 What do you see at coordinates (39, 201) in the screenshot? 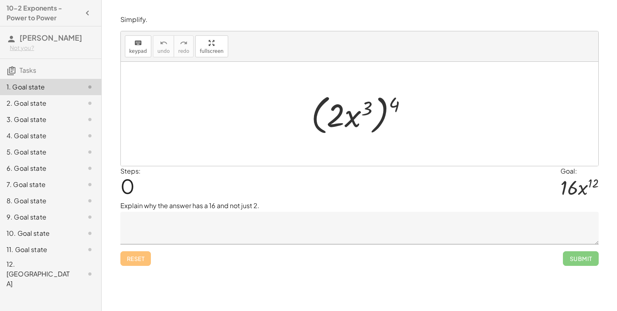
I see `div: 8. Goal state` at bounding box center [39, 201].